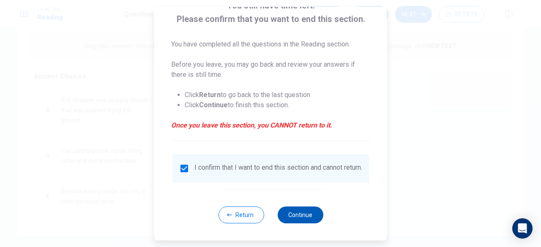  What do you see at coordinates (277, 105) in the screenshot?
I see `li: Click to finish this section.` at bounding box center [277, 105].